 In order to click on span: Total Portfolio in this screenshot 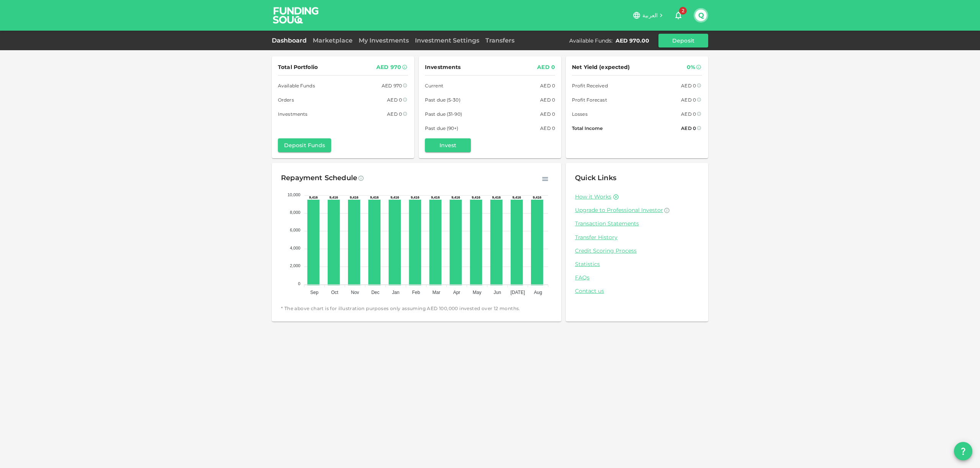, I will do `click(298, 67)`.